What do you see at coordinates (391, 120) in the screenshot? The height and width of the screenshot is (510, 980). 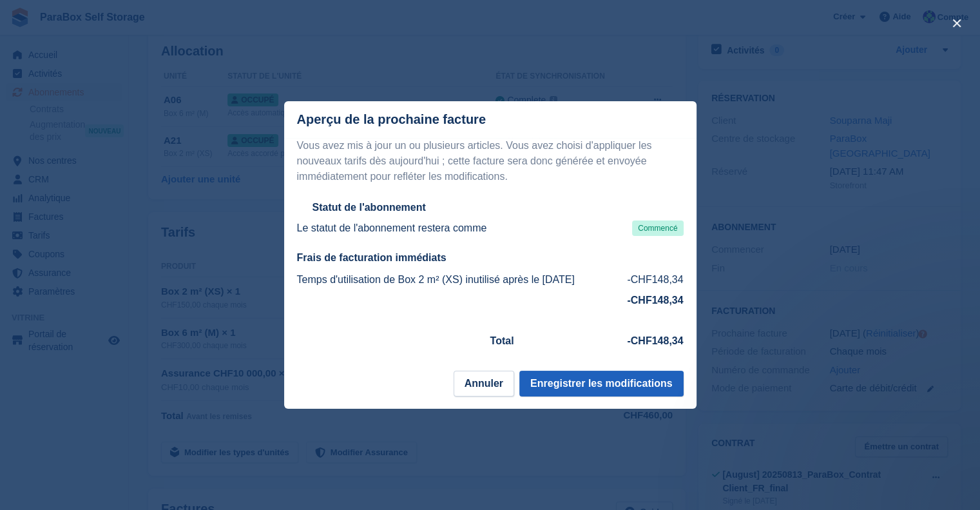 I see `p: Aperçu de la prochaine facture` at bounding box center [391, 120].